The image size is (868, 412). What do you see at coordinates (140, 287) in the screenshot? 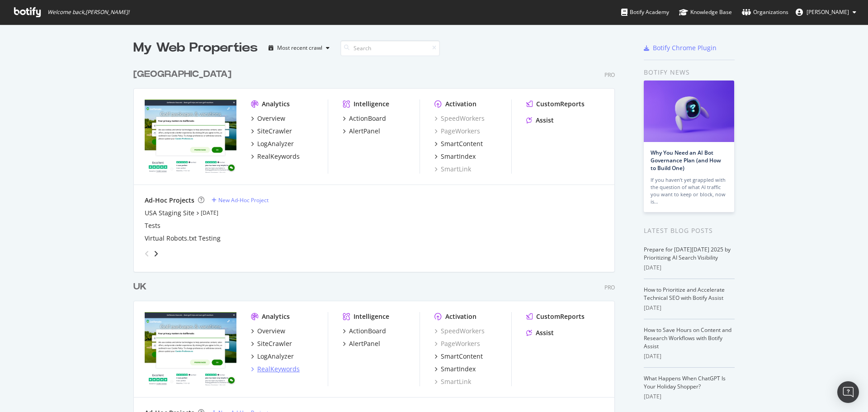
I see `div: UK` at bounding box center [140, 287].